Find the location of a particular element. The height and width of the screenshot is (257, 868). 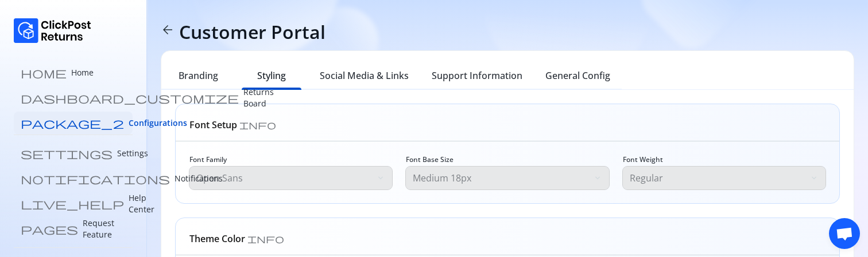

a: pages Request Feature is located at coordinates (73, 229).